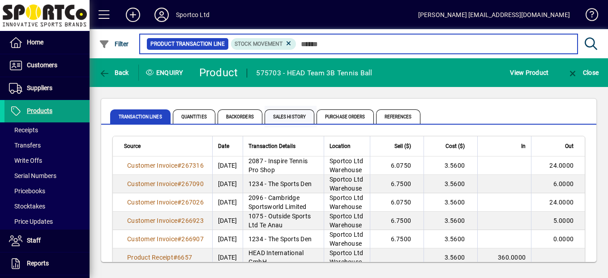  Describe the element at coordinates (512, 257) in the screenshot. I see `span: 360.0000` at that location.